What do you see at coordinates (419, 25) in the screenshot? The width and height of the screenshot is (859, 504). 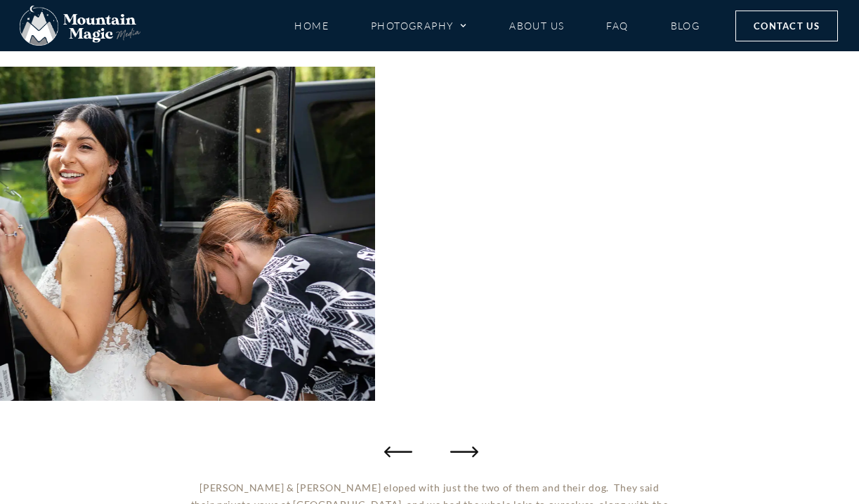 I see `a: Photography` at bounding box center [419, 25].